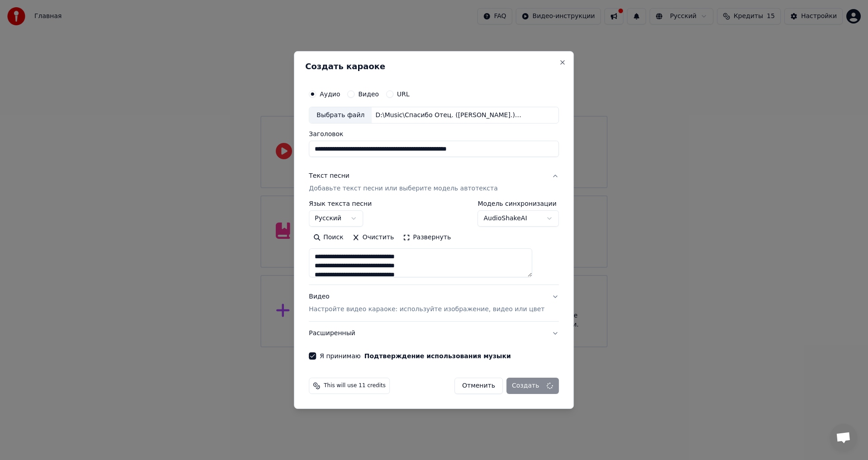  I want to click on div: Текст песни, so click(329, 176).